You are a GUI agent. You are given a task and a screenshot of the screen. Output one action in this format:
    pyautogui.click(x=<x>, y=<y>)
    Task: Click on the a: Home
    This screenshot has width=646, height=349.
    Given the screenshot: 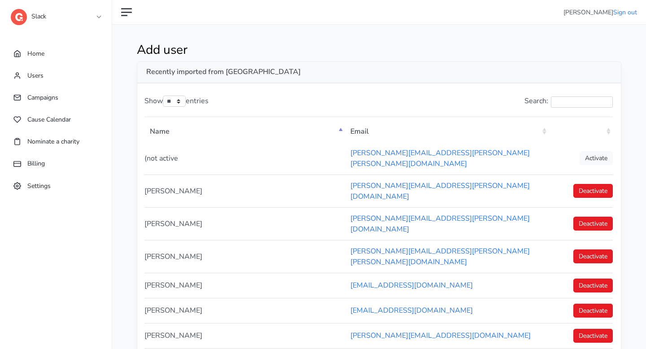 What is the action you would take?
    pyautogui.click(x=56, y=53)
    